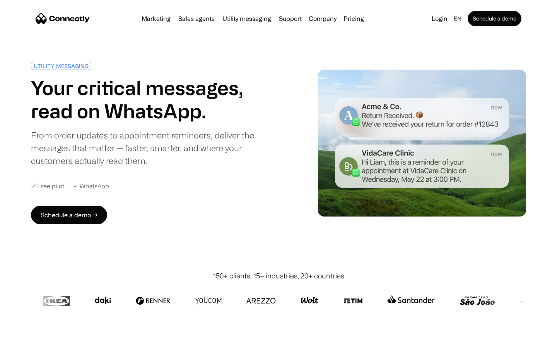 The height and width of the screenshot is (348, 557). What do you see at coordinates (61, 66) in the screenshot?
I see `div: UTILITY MESSAGING` at bounding box center [61, 66].